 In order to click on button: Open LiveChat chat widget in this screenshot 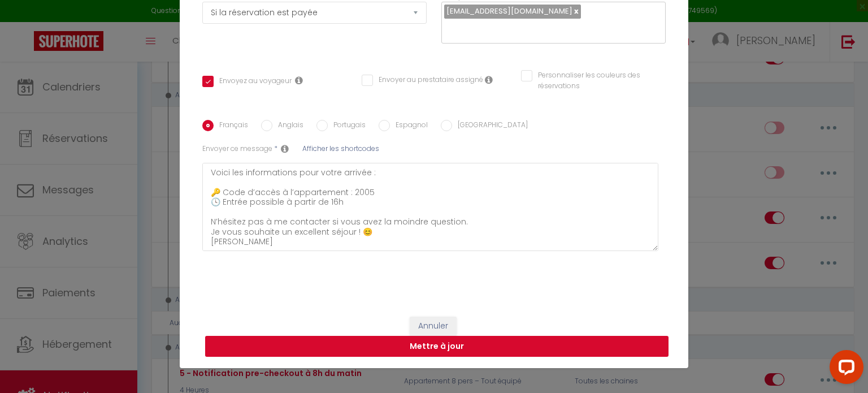, I will do `click(26, 21)`.